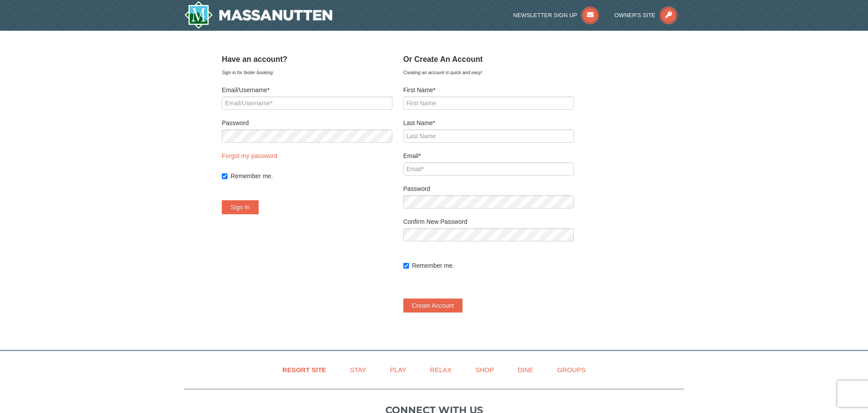 The width and height of the screenshot is (868, 413). I want to click on label: Email*, so click(488, 156).